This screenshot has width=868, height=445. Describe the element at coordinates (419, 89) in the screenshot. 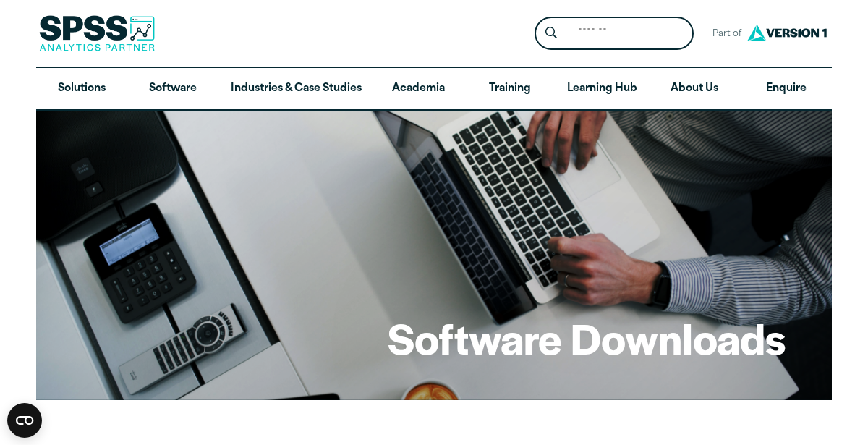

I see `a: Academia` at that location.